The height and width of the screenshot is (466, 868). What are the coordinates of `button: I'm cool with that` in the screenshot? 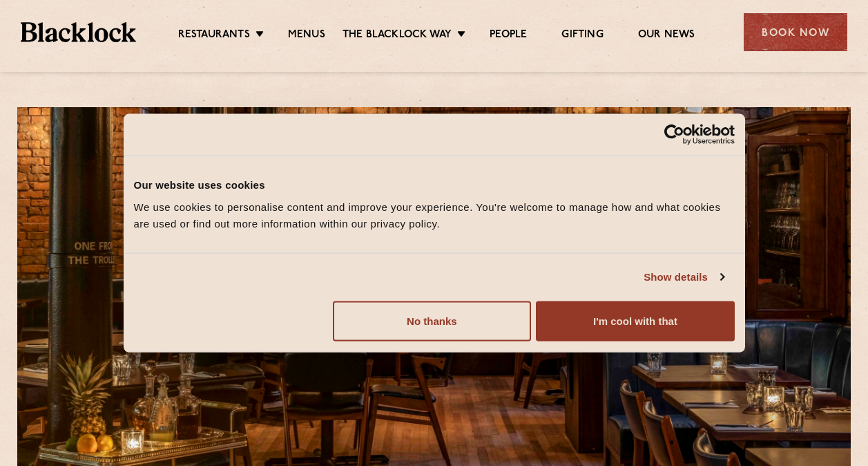 It's located at (635, 321).